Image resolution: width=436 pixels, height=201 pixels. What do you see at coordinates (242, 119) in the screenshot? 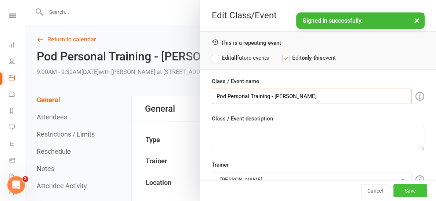
I see `label: Class / Event description` at bounding box center [242, 119].